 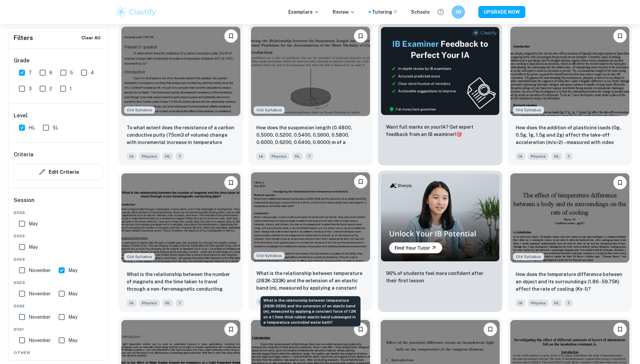 I want to click on span: 5, so click(x=71, y=73).